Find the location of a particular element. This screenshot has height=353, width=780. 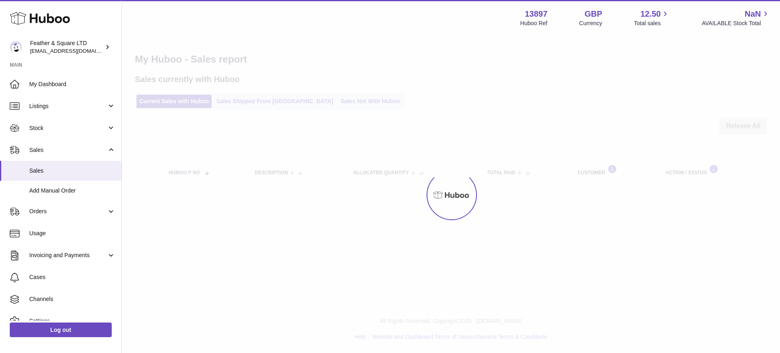

a: NaN AVAILABLE Stock Total is located at coordinates (735, 18).